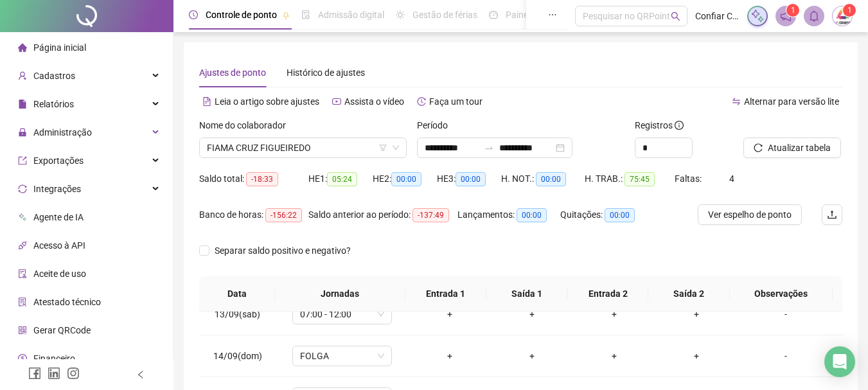 This screenshot has height=390, width=868. I want to click on span: export, so click(22, 161).